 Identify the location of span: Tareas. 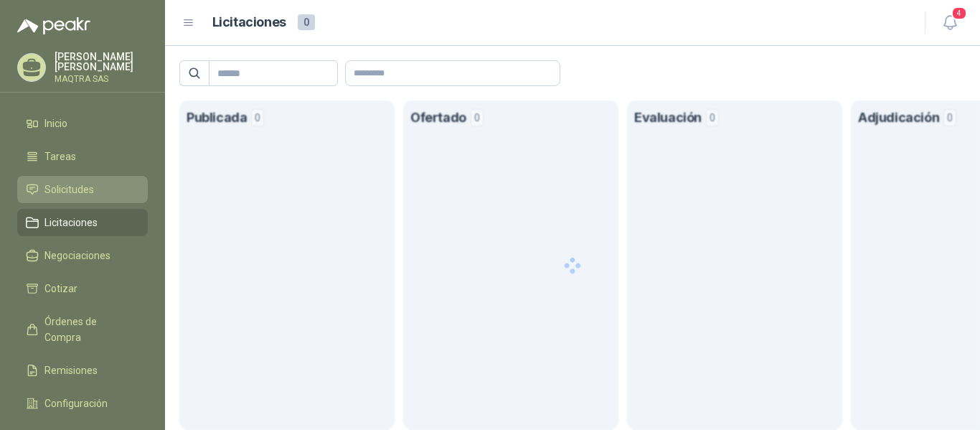
(60, 156).